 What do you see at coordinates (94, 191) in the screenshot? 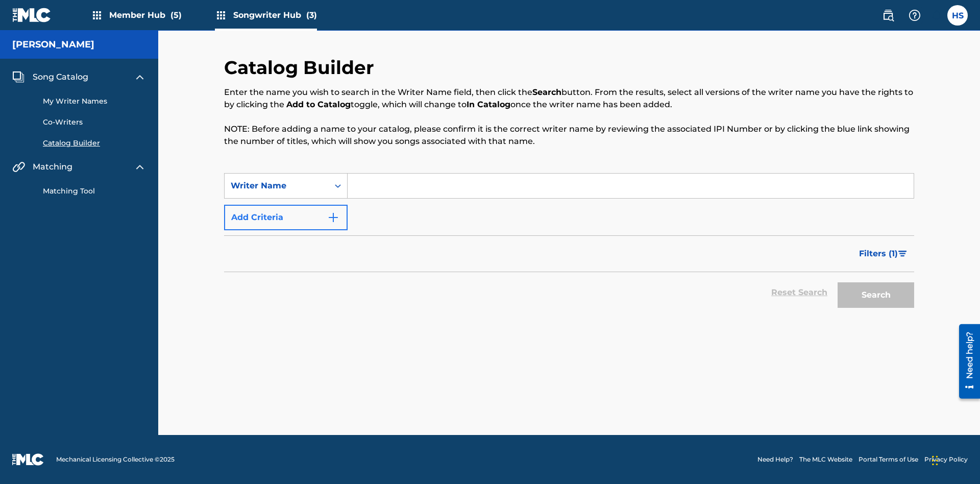
I see `a: Matching Tool` at bounding box center [94, 191].